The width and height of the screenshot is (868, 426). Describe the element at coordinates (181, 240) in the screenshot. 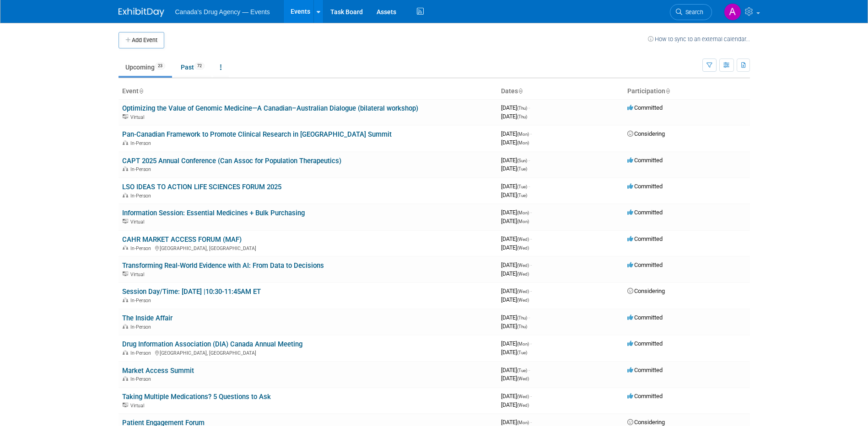

I see `a: CAHR MARKET ACCESS FORUM (MAF)` at that location.